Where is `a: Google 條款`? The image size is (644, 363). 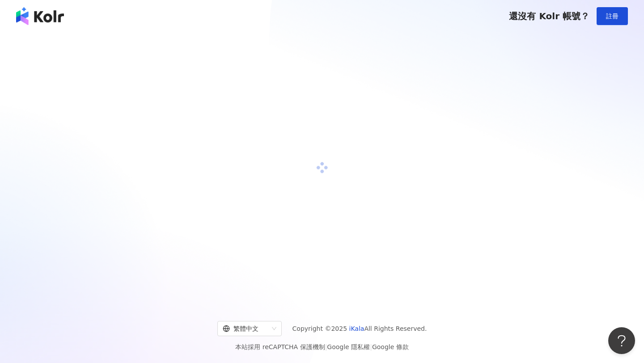 a: Google 條款 is located at coordinates (391, 347).